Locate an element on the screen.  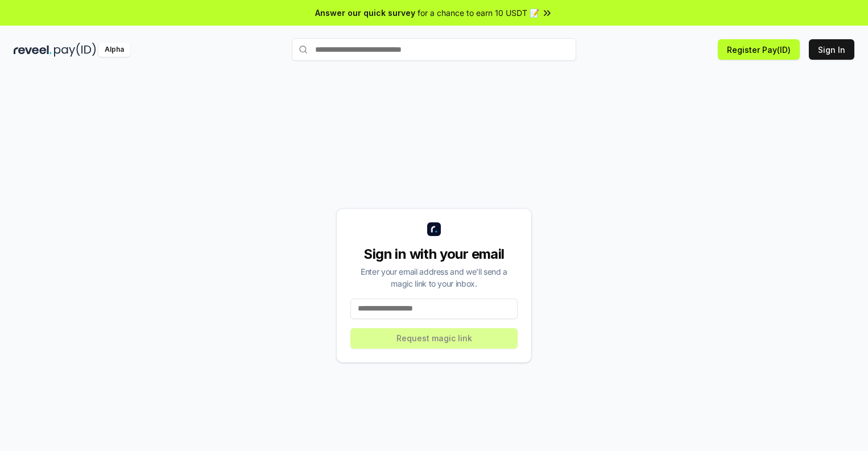
div: Sign in with your email is located at coordinates (434, 254).